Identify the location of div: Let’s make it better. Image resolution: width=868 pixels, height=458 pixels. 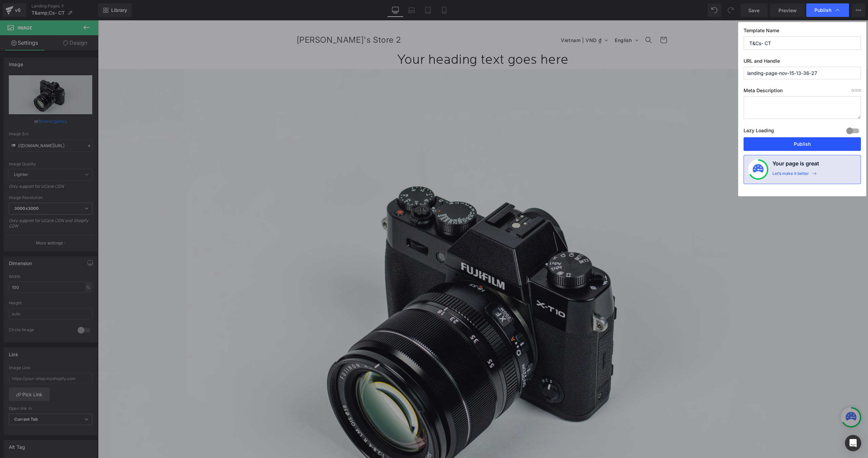
(790, 176).